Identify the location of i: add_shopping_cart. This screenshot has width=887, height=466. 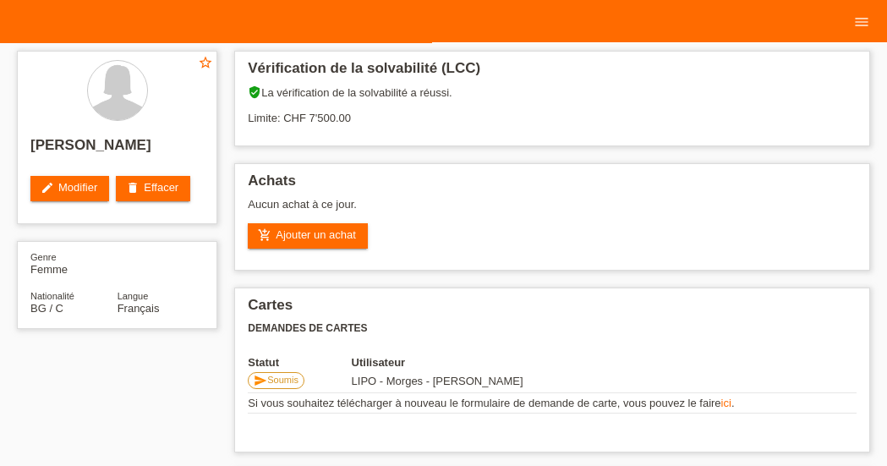
(265, 235).